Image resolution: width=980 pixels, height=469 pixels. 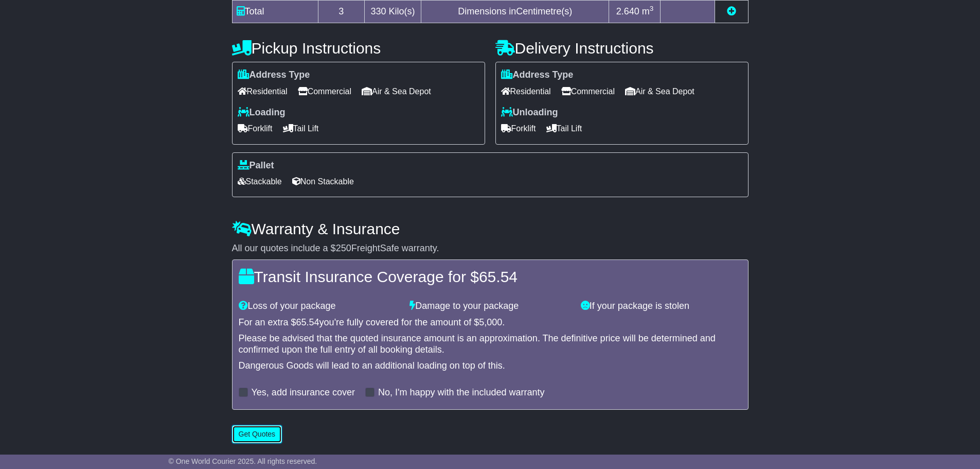 I want to click on h4: Pickup Instructions, so click(x=359, y=47).